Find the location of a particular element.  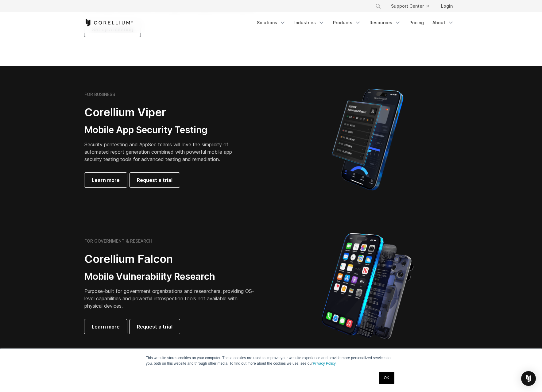

img: Corellium MATRIX automated report on iPhone showing app vulnerability test results across securit... is located at coordinates (367, 140).